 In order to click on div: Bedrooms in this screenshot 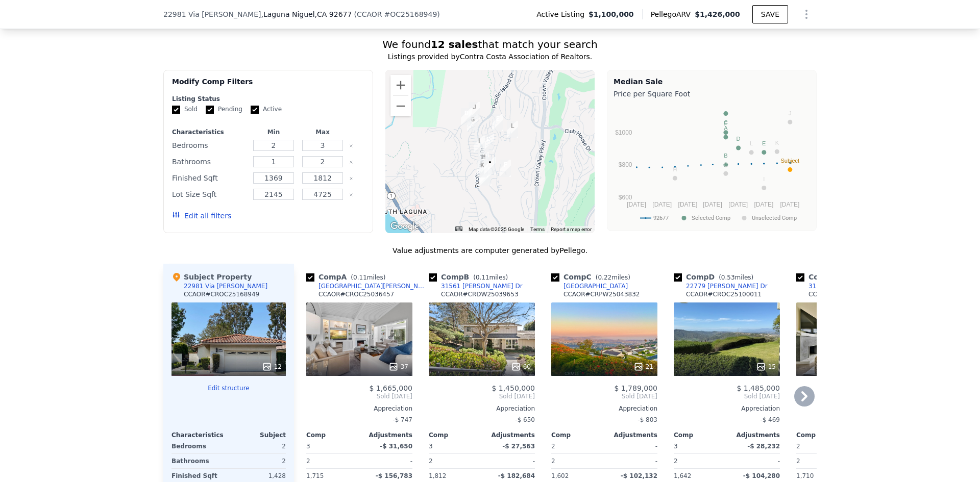, I will do `click(209, 146)`.